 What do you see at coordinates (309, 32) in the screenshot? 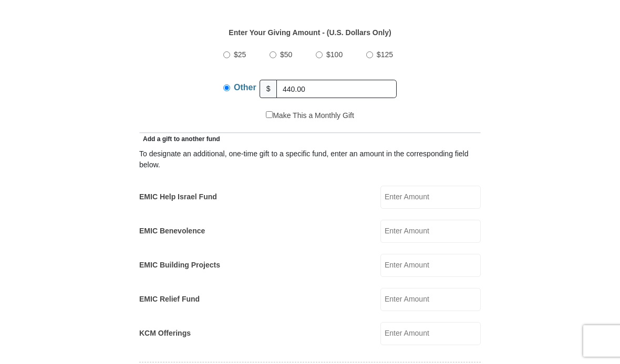
I see `strong: Enter Your Giving Amount - (U.S. Dollars Only)` at bounding box center [309, 32].